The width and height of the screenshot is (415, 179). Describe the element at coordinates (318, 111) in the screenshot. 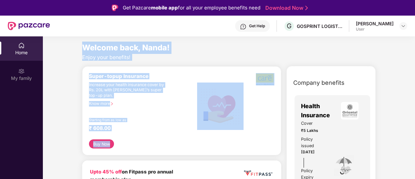

I see `span: Health Insurance` at that location.